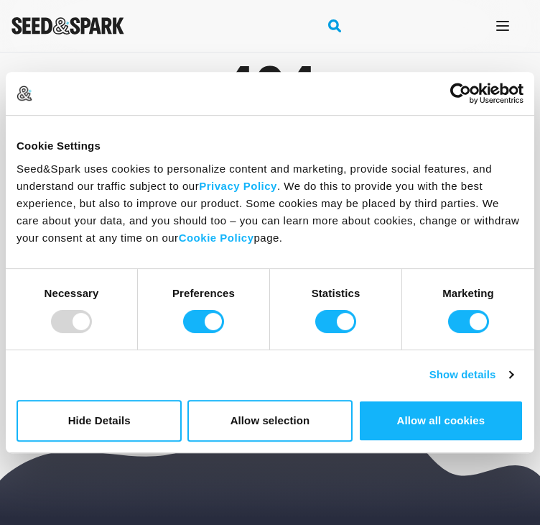  What do you see at coordinates (336, 292) in the screenshot?
I see `strong: Statistics` at bounding box center [336, 292].